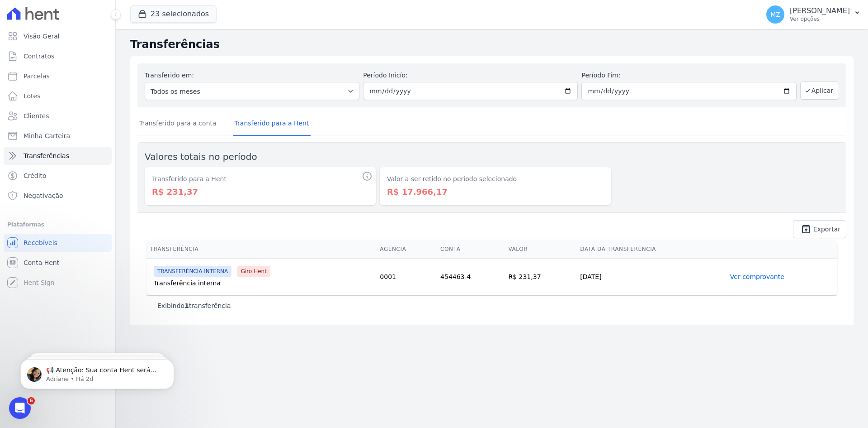 The image size is (868, 428). What do you see at coordinates (97, 39) in the screenshot?
I see `p: Message from Adriane, sent Há 2d` at bounding box center [97, 39].